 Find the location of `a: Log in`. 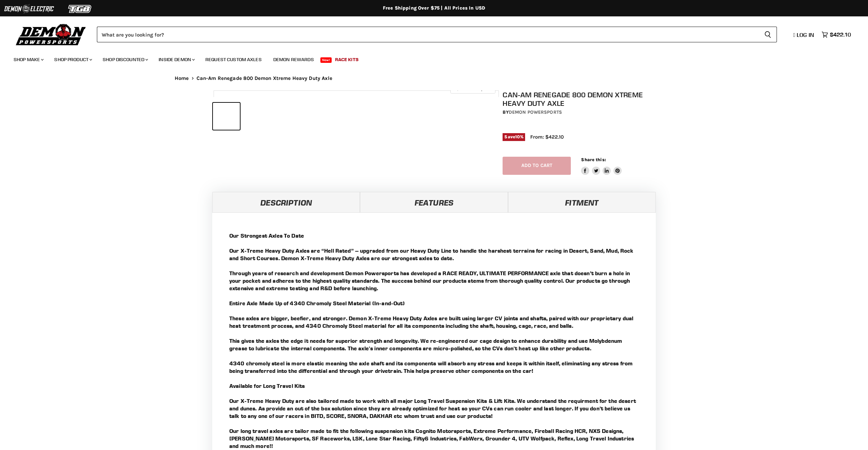

a: Log in is located at coordinates (804, 35).